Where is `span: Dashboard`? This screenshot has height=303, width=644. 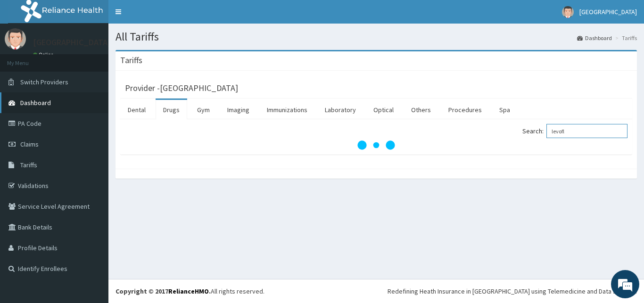
span: Dashboard is located at coordinates (36, 103).